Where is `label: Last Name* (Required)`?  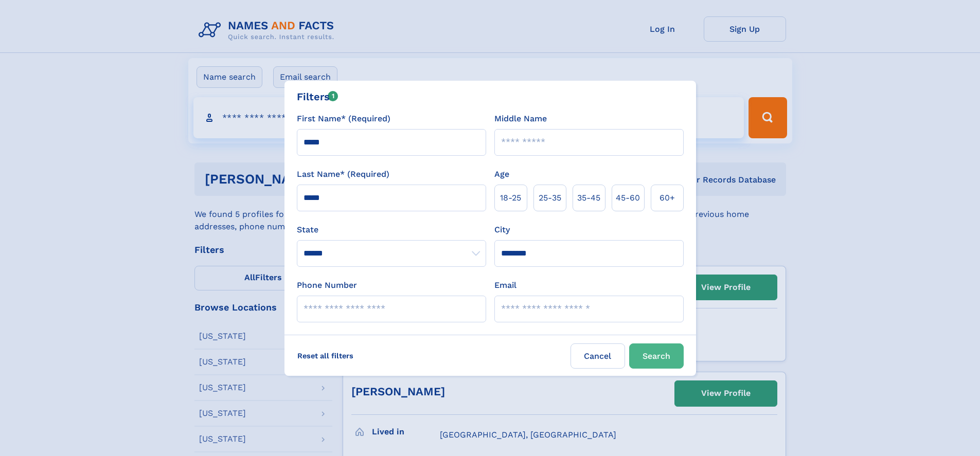 label: Last Name* (Required) is located at coordinates (343, 174).